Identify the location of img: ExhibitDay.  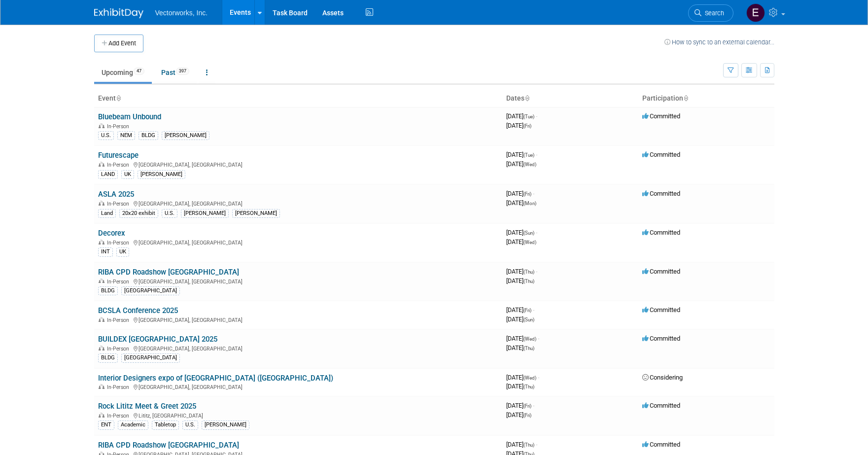
(119, 14).